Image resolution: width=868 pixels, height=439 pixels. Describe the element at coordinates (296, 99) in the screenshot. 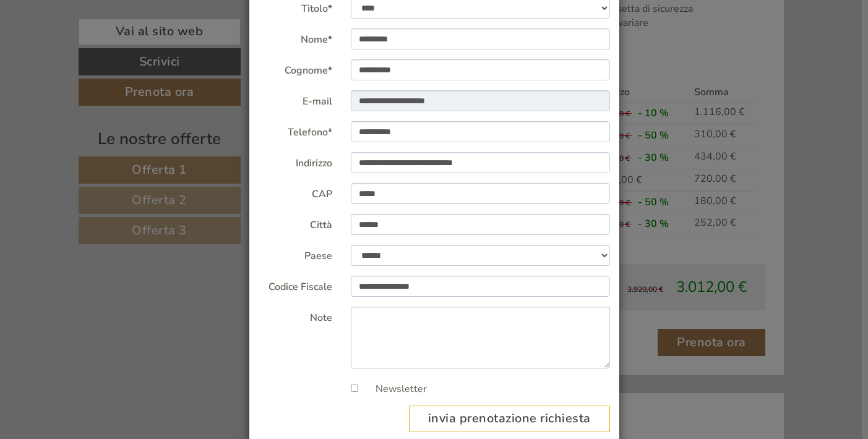

I see `label: E-mail` at that location.